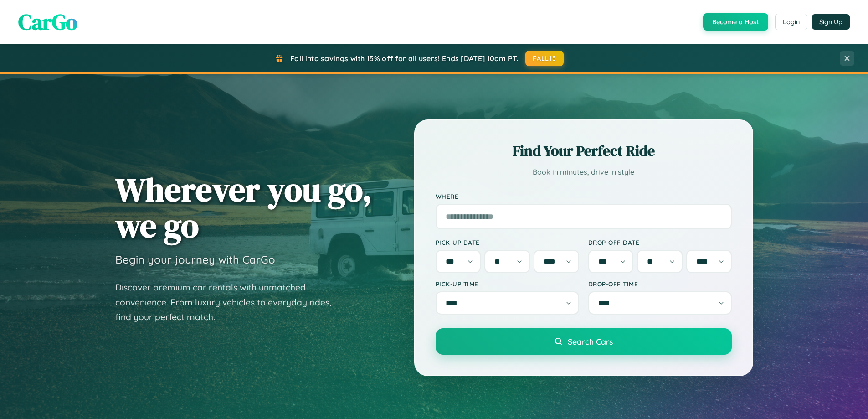 This screenshot has height=419, width=868. What do you see at coordinates (590, 342) in the screenshot?
I see `span: Search Cars` at bounding box center [590, 342].